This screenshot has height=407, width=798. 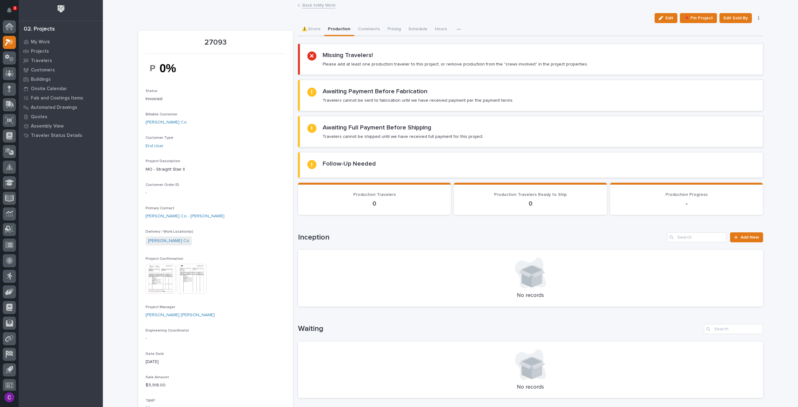 What do you see at coordinates (167, 330) in the screenshot?
I see `span: Engineering Coordinator` at bounding box center [167, 330].